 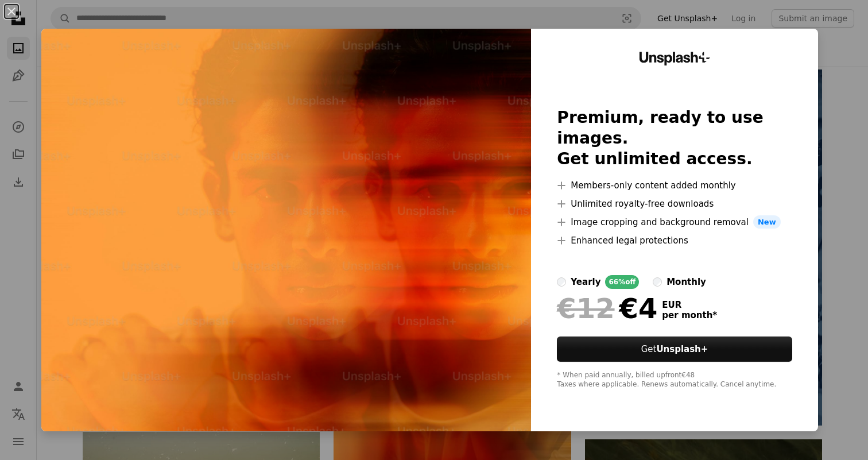 What do you see at coordinates (622, 282) in the screenshot?
I see `div: 66% off` at bounding box center [622, 282].